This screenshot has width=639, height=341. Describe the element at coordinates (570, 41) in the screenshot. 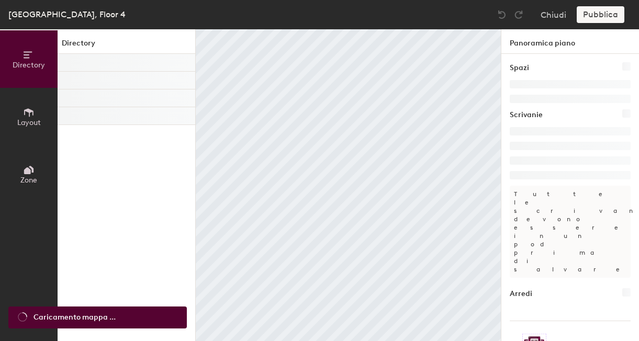

I see `h1: Panoramica piano` at that location.